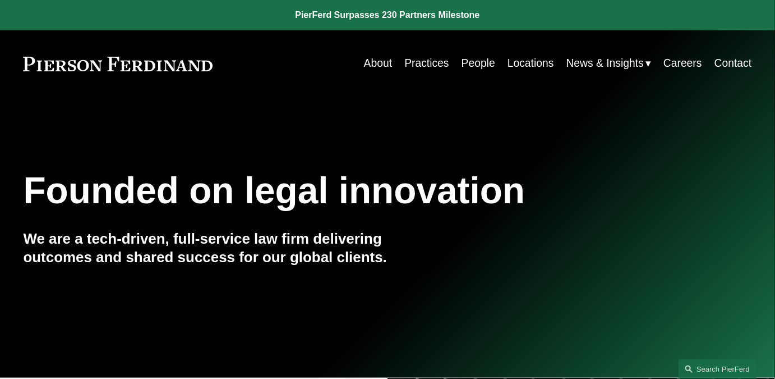 This screenshot has height=379, width=775. What do you see at coordinates (733, 63) in the screenshot?
I see `a: Contact` at bounding box center [733, 63].